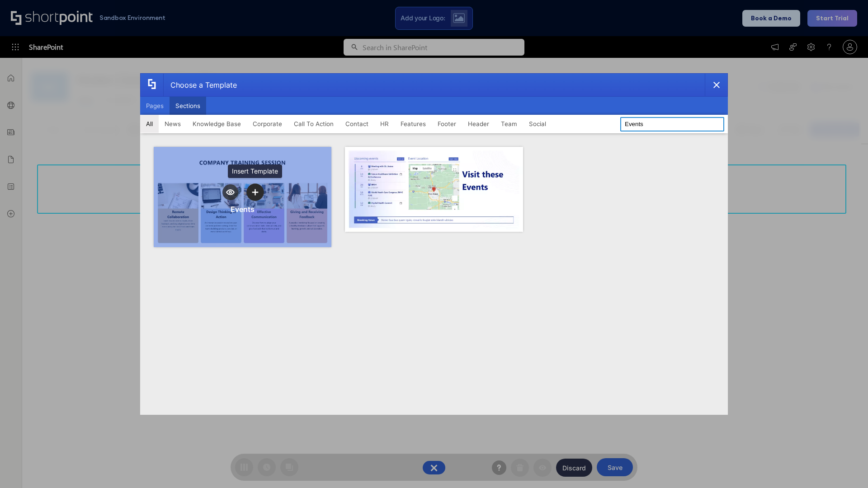  Describe the element at coordinates (267, 124) in the screenshot. I see `button: Corporate` at that location.